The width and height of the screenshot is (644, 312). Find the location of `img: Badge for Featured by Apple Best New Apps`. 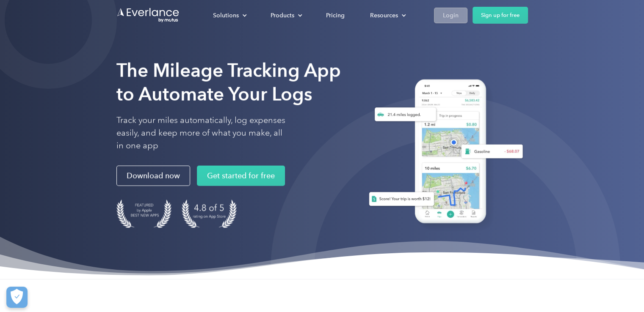

img: Badge for Featured by Apple Best New Apps is located at coordinates (144, 213).